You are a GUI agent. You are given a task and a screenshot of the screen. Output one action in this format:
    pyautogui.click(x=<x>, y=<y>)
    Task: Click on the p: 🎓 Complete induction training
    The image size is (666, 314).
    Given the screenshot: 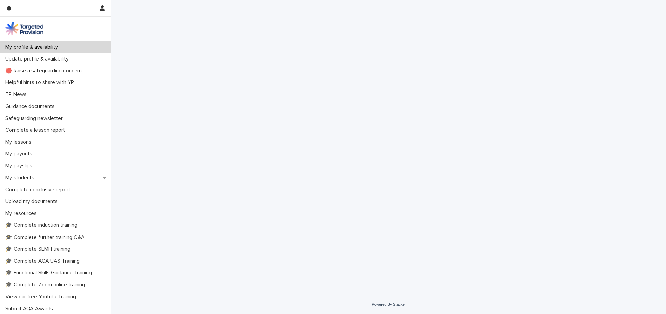 What is the action you would take?
    pyautogui.click(x=43, y=225)
    